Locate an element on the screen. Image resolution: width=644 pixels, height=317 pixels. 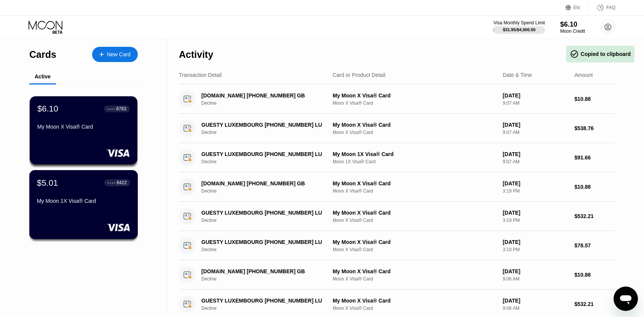
div: Amount is located at coordinates (584, 75).